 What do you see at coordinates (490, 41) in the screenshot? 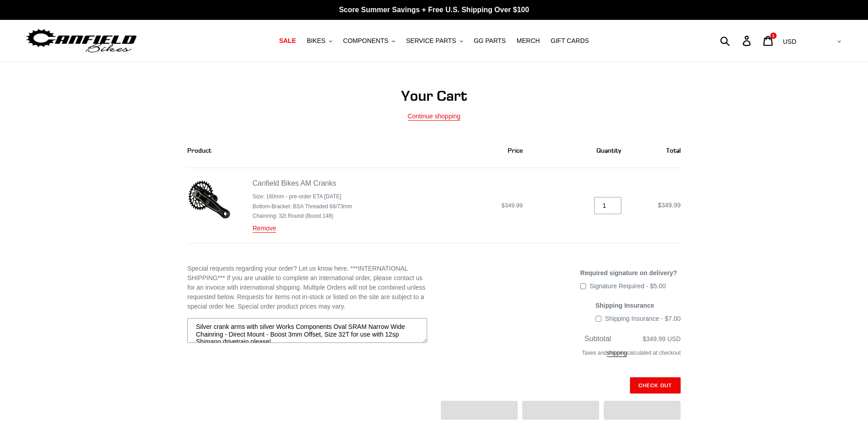
I see `span: GG PARTS` at bounding box center [490, 41].